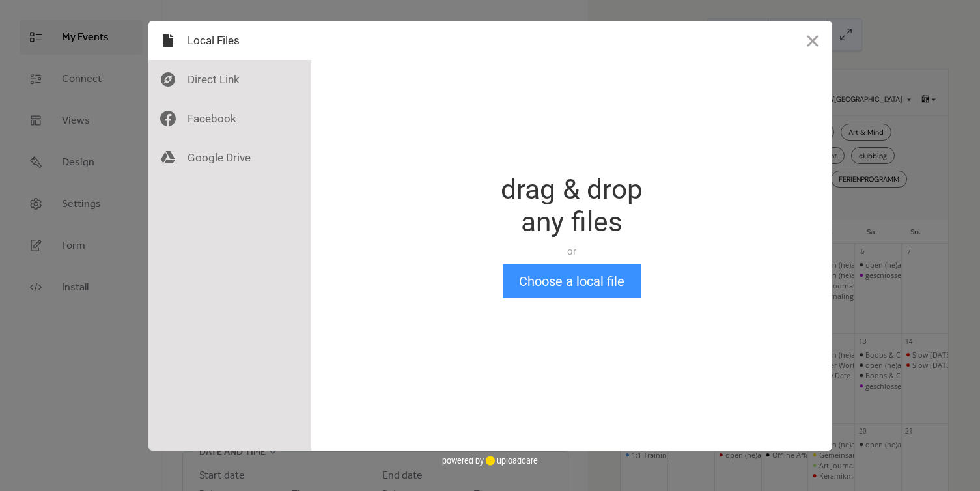 Image resolution: width=980 pixels, height=491 pixels. What do you see at coordinates (230, 80) in the screenshot?
I see `div: Direct Link` at bounding box center [230, 80].